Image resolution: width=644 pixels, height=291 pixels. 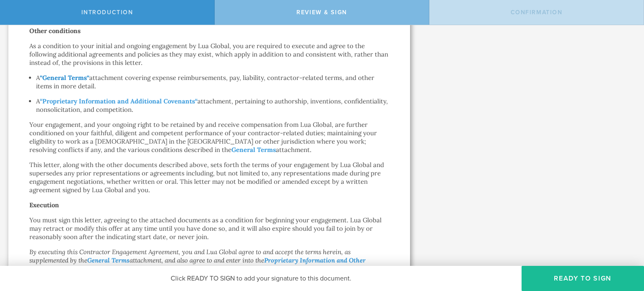 I want to click on a: Proprietary Information and Other Covenants, so click(x=197, y=264).